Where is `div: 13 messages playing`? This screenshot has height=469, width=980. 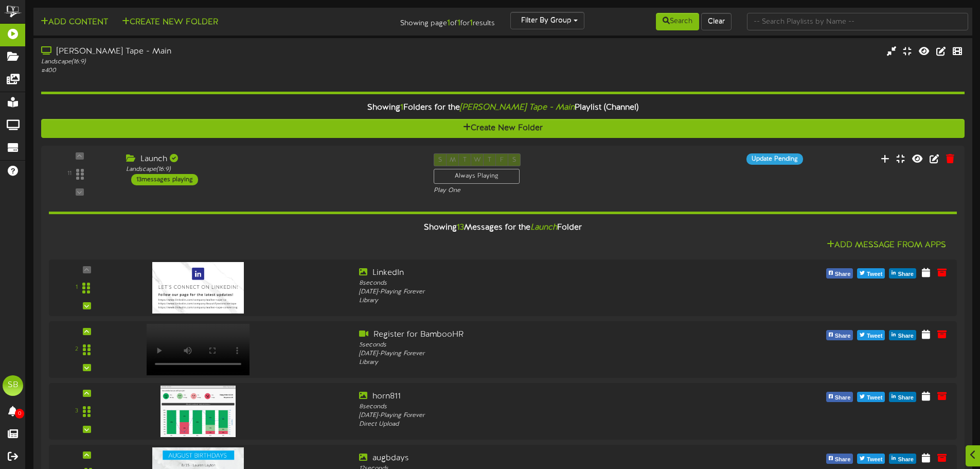 div: 13 messages playing is located at coordinates (164, 179).